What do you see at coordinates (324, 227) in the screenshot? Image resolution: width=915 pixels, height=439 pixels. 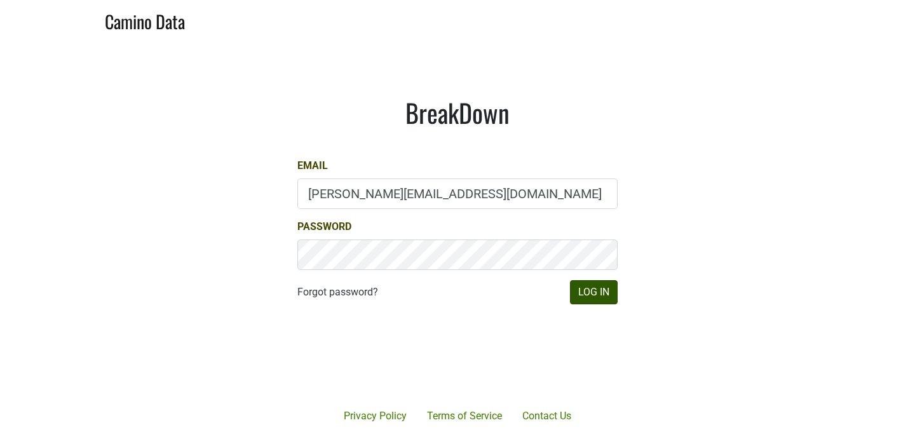 I see `label: Password` at bounding box center [324, 227].